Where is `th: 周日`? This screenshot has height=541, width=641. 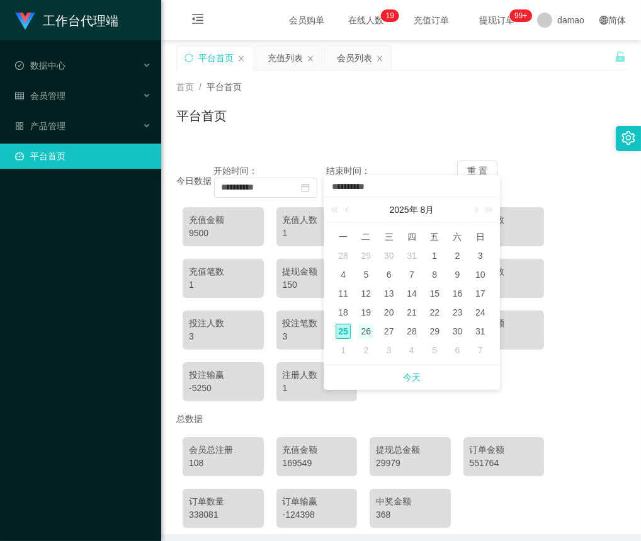
th: 周日 is located at coordinates (480, 237).